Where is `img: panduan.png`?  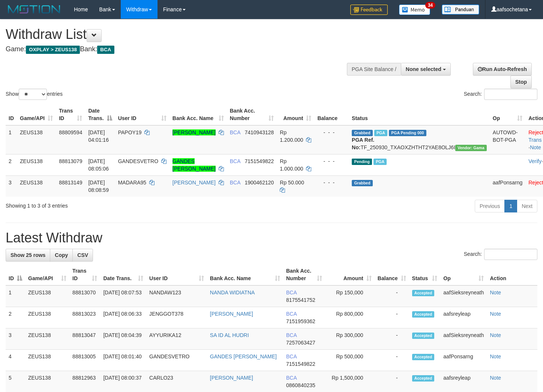
img: panduan.png is located at coordinates (460, 10).